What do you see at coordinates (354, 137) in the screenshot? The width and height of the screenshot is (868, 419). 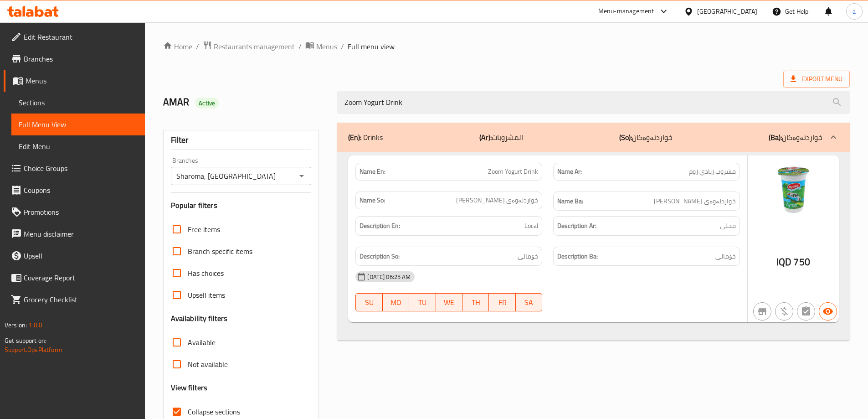 I see `b: (En):` at bounding box center [354, 137].